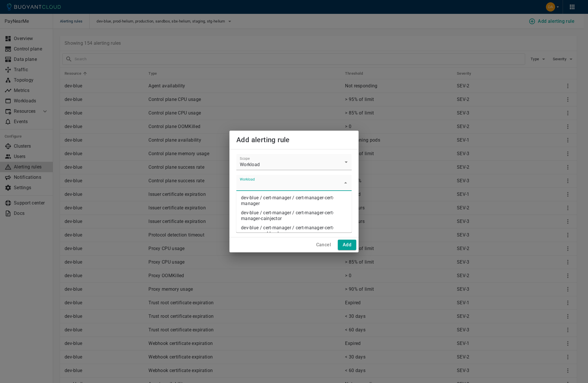 This screenshot has width=588, height=383. I want to click on li: dev-blue / cert-manager / cert-manager-cert-manager-cainjector, so click(294, 216).